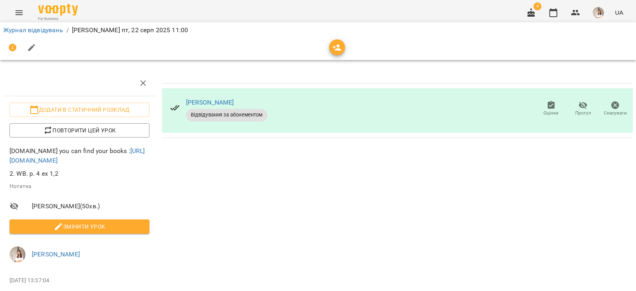  Describe the element at coordinates (79, 174) in the screenshot. I see `p: 2. WB. p. 4 ex 1,2` at that location.